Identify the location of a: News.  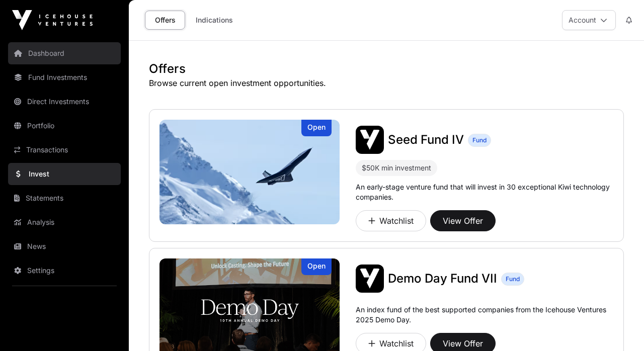
(64, 246).